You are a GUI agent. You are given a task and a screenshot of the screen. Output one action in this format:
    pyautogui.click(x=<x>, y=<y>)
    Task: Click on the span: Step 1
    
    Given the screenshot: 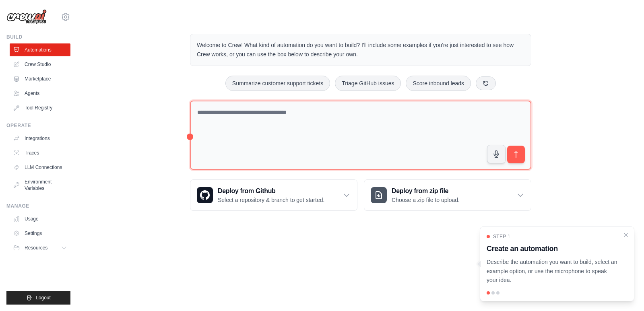 What is the action you would take?
    pyautogui.click(x=502, y=237)
    